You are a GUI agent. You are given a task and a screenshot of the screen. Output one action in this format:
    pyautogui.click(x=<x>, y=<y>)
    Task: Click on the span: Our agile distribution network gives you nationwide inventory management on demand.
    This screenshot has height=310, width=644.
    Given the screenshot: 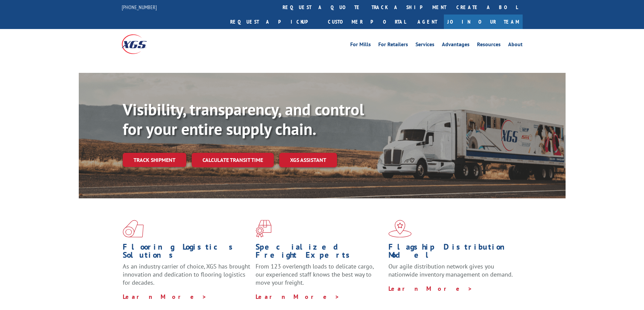 What is the action you would take?
    pyautogui.click(x=451, y=270)
    